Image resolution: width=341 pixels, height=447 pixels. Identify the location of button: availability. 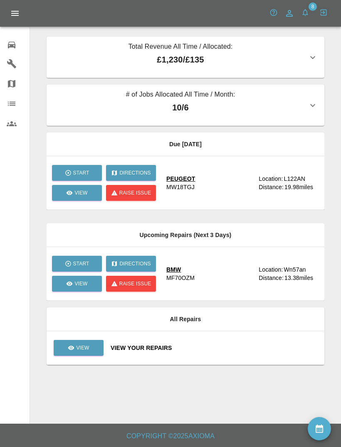
(320, 428).